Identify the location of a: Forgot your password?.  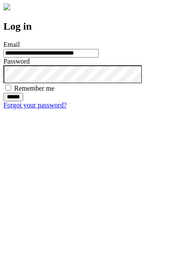
(35, 105).